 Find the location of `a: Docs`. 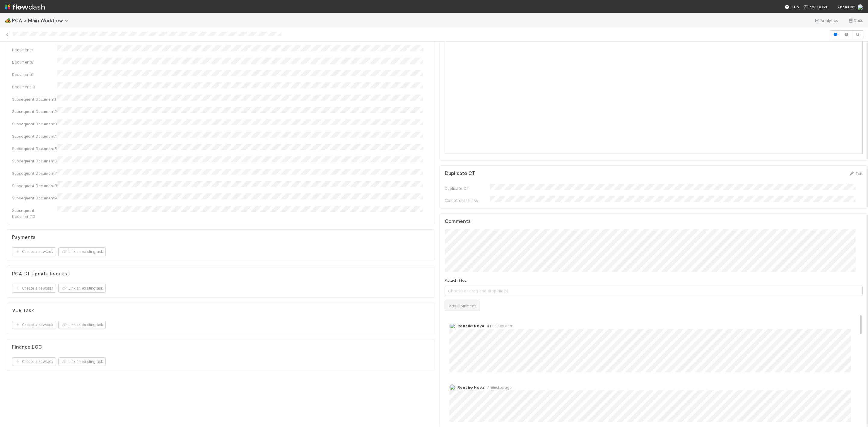

a: Docs is located at coordinates (855, 20).